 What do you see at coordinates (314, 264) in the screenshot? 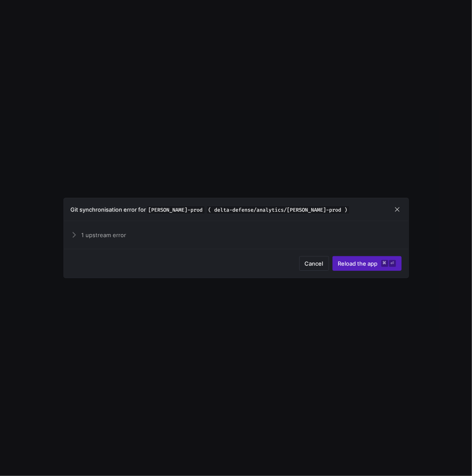
I see `span: Cancel` at bounding box center [314, 264].